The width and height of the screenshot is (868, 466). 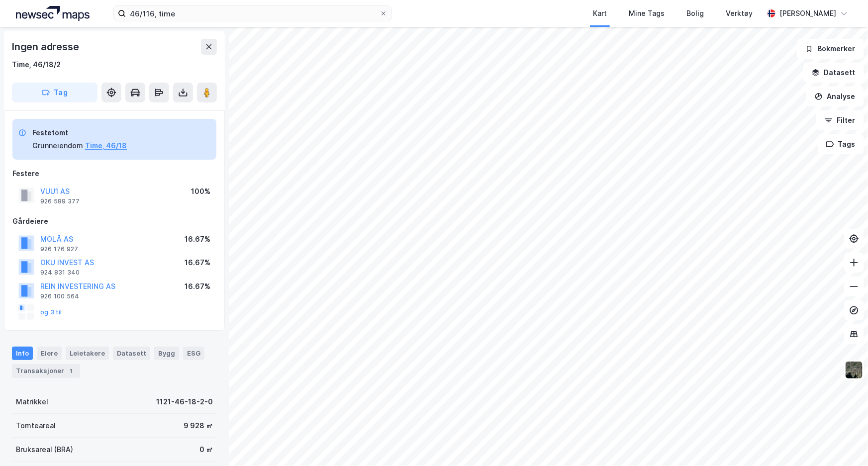 What do you see at coordinates (59, 296) in the screenshot?
I see `div: 926 100 564` at bounding box center [59, 296].